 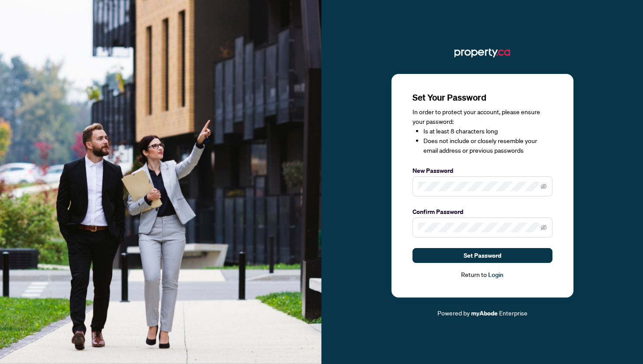 I want to click on span: Enterprise, so click(x=513, y=313).